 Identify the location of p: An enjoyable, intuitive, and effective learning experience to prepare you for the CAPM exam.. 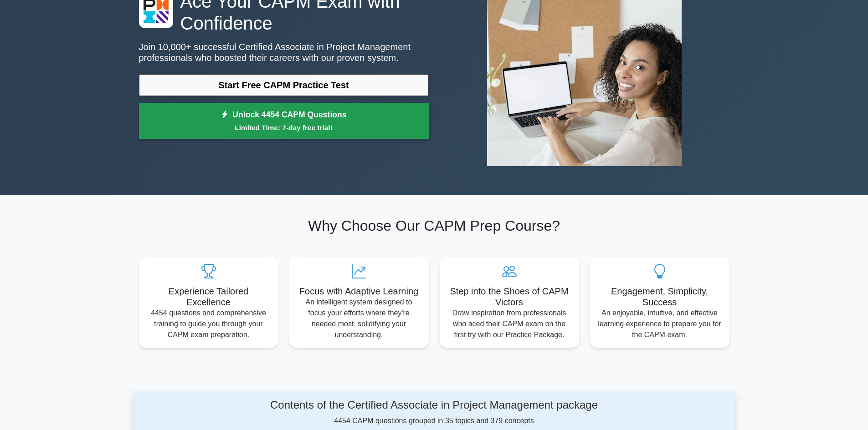
(660, 325).